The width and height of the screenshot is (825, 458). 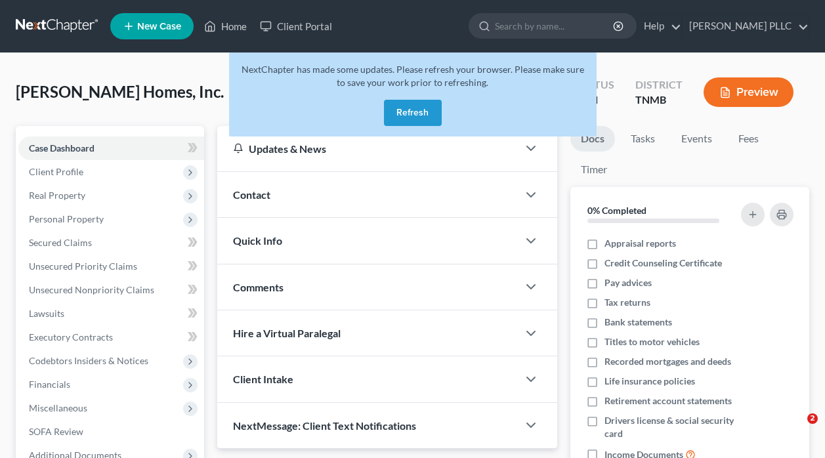 I want to click on span: NextMessage: Client Text Notifications, so click(x=324, y=425).